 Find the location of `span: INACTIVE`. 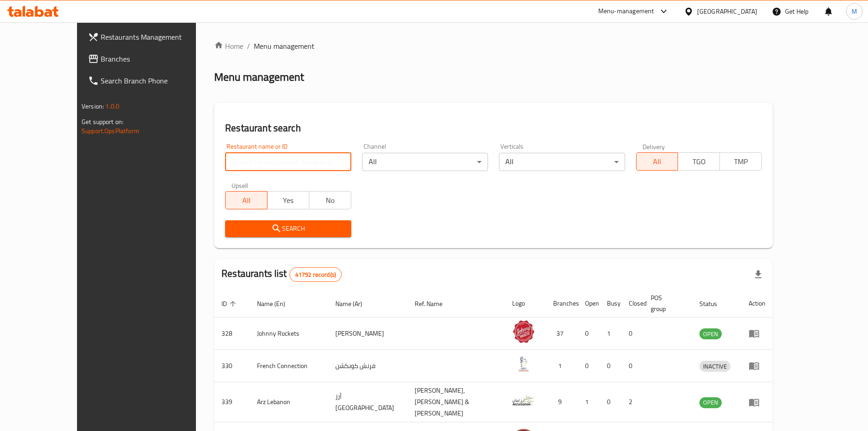

span: INACTIVE is located at coordinates (715, 366).